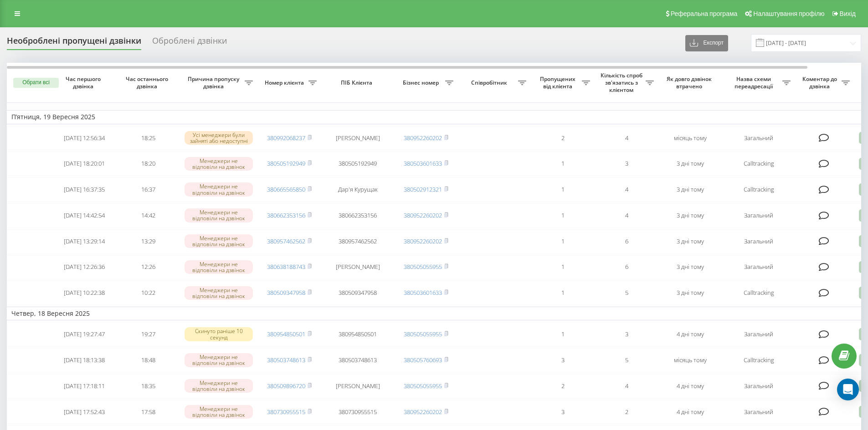 This screenshot has height=430, width=868. Describe the element at coordinates (559, 83) in the screenshot. I see `span: Пропущених від клієнта` at that location.